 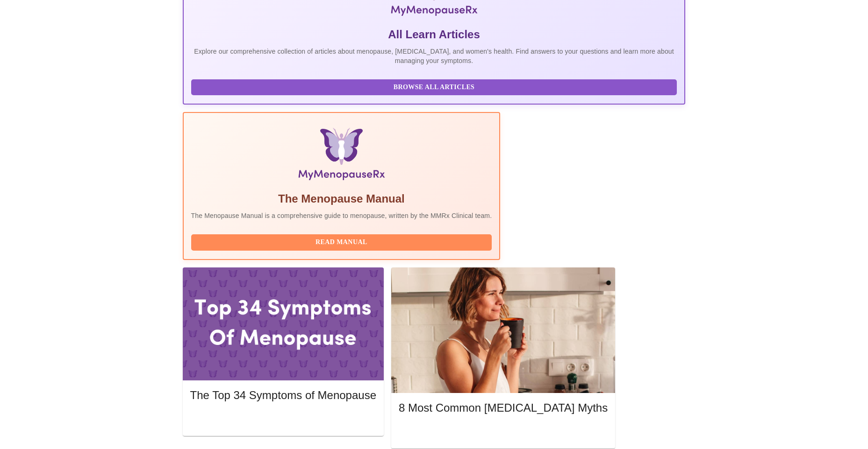 What do you see at coordinates (341, 216) in the screenshot?
I see `p: The Menopause Manual is a comprehensive guide to menopause, written by the MMRx Clinical team.` at bounding box center [341, 216].